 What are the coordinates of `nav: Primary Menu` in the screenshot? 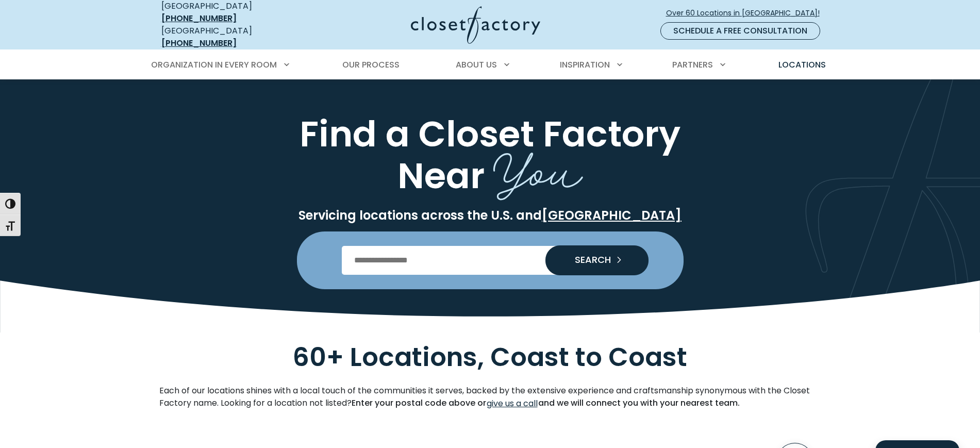 It's located at (490, 65).